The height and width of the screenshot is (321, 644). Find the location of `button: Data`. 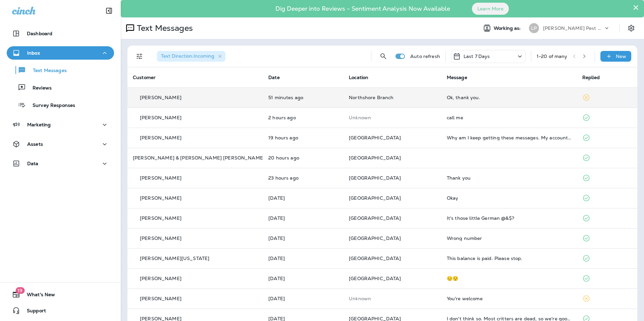

button: Data is located at coordinates (60, 163).